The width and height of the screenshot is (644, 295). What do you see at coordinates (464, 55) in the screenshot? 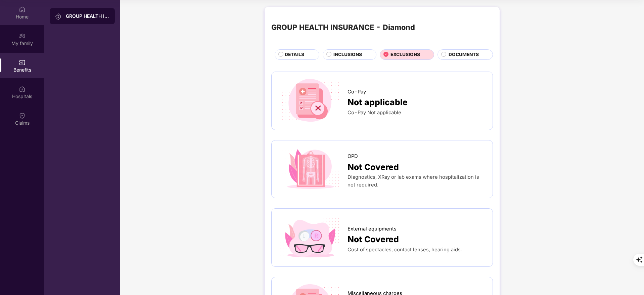
I see `span: DOCUMENTS` at bounding box center [464, 55].